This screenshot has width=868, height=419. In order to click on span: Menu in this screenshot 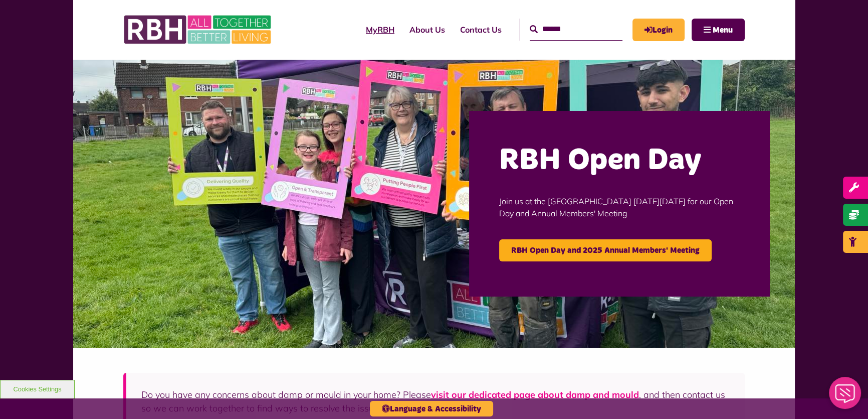, I will do `click(723, 30)`.